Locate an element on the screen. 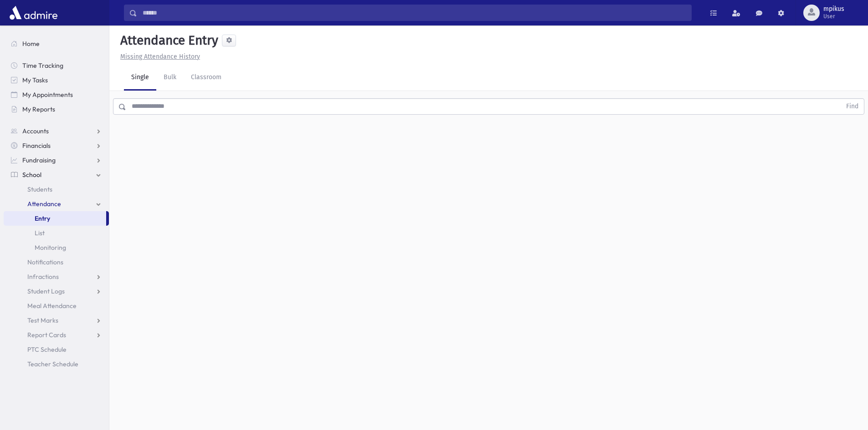 The height and width of the screenshot is (430, 868). a: Entry is located at coordinates (55, 218).